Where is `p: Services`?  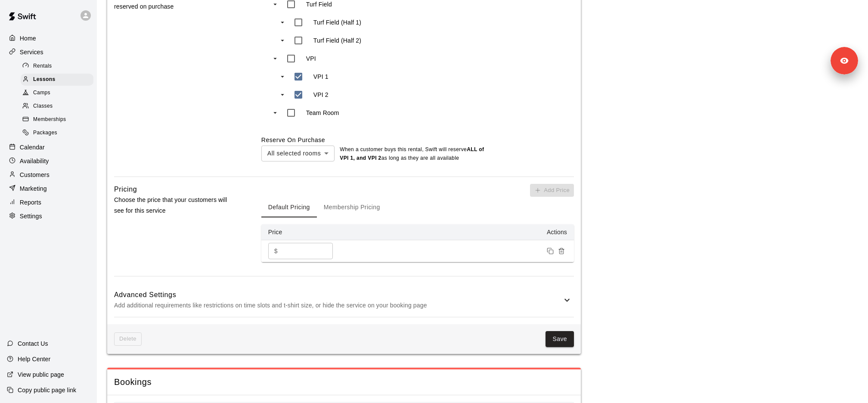 p: Services is located at coordinates (31, 52).